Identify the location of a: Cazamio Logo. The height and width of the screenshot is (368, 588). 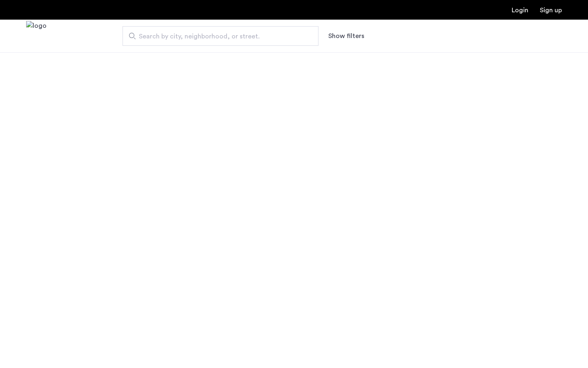
(36, 36).